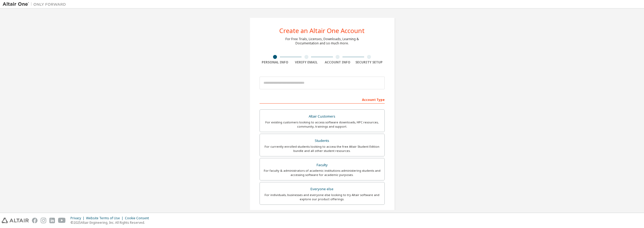 The image size is (644, 228). What do you see at coordinates (78, 218) in the screenshot?
I see `div: Privacy` at bounding box center [78, 218].